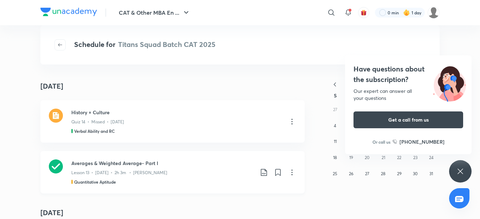  What do you see at coordinates (363, 13) in the screenshot?
I see `img: avatar` at bounding box center [363, 13].